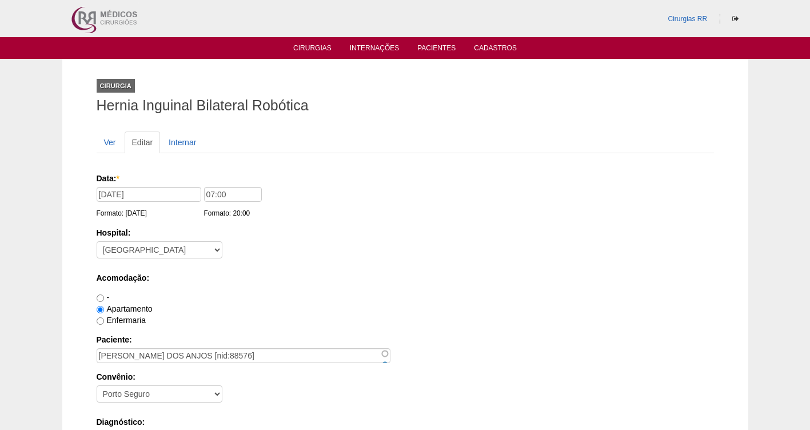  What do you see at coordinates (182, 142) in the screenshot?
I see `a: Internar` at bounding box center [182, 142].